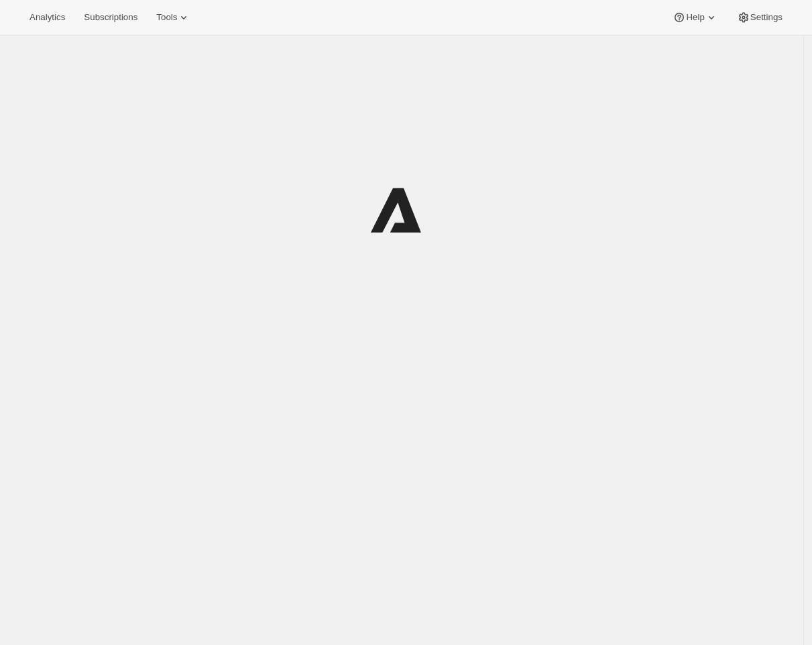 The image size is (812, 645). Describe the element at coordinates (695, 18) in the screenshot. I see `span: Help` at that location.